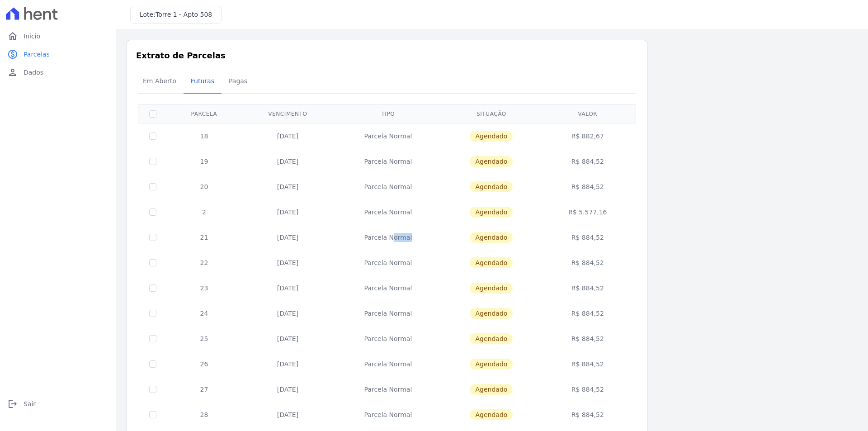  I want to click on a: Futuras, so click(202, 82).